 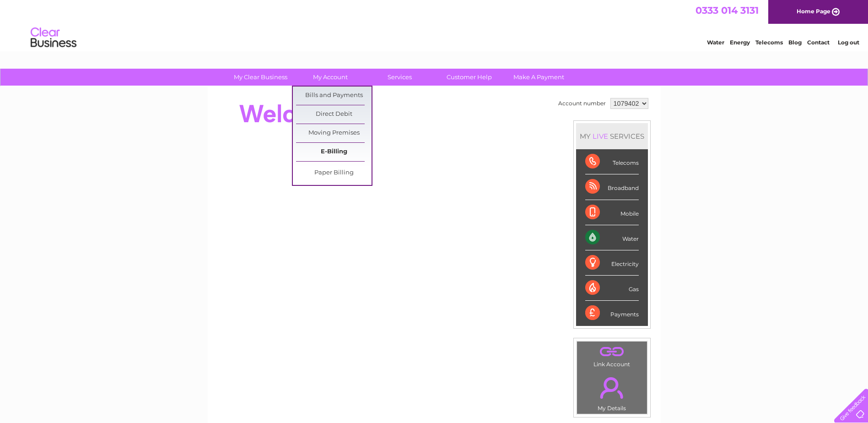 What do you see at coordinates (612, 136) in the screenshot?
I see `div: MY SERVICES` at bounding box center [612, 136].